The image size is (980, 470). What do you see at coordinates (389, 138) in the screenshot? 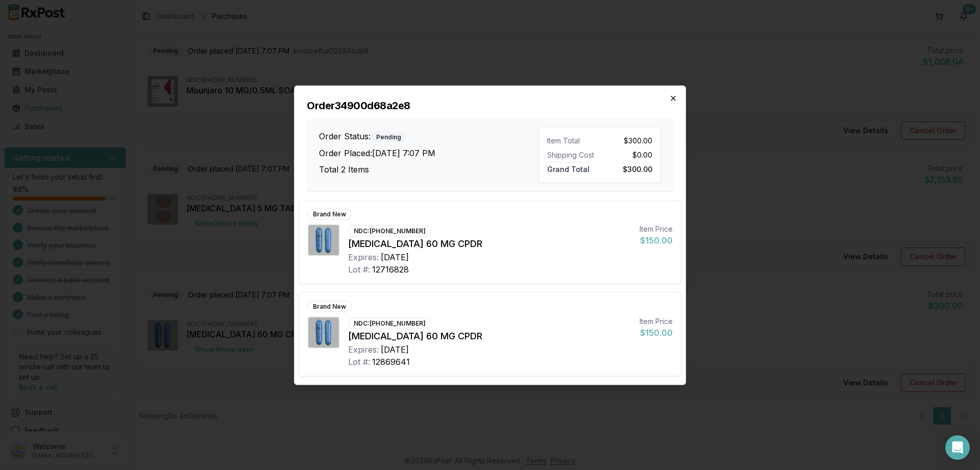
I see `div: Pending` at bounding box center [389, 138].